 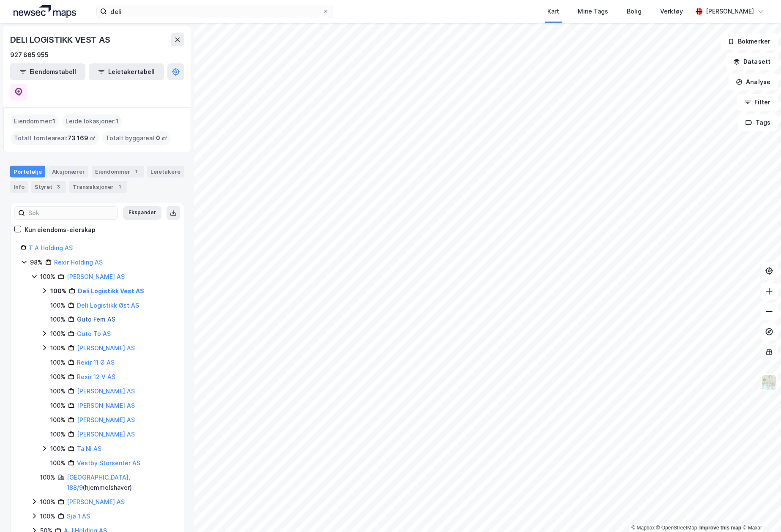 What do you see at coordinates (92, 122) in the screenshot?
I see `div: Leide lokasjoner :` at bounding box center [92, 122].